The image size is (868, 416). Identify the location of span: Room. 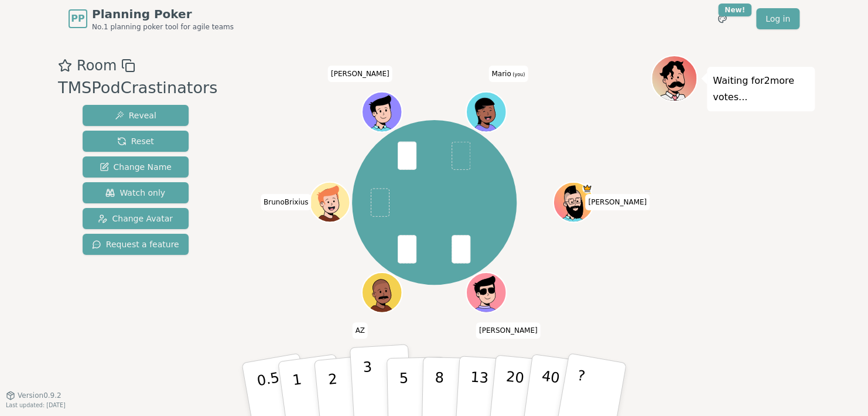
(97, 65).